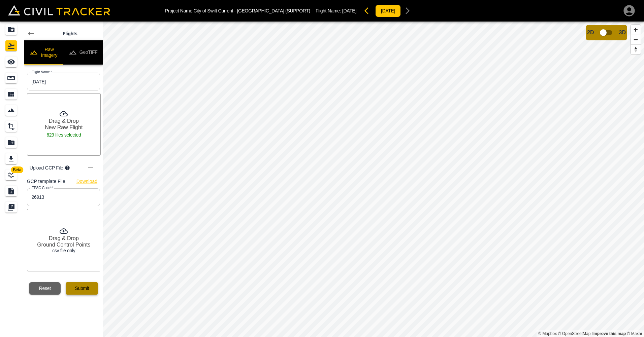 This screenshot has width=644, height=337. Describe the element at coordinates (635, 334) in the screenshot. I see `a: Maxar` at that location.